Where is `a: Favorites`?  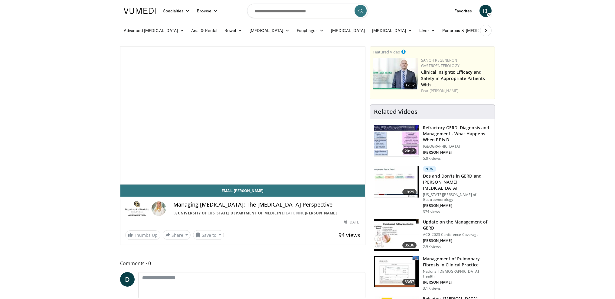 a: Favorites is located at coordinates (463, 11).